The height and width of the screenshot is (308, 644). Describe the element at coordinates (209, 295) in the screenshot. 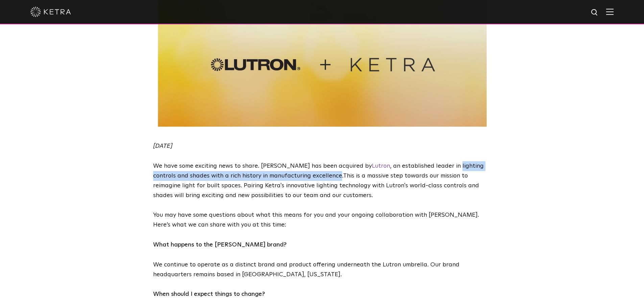

I see `strong: When should I expect things to change?` at that location.